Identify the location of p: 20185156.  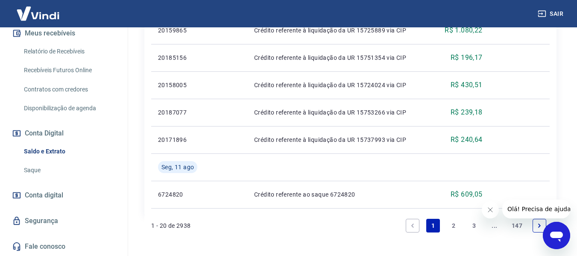
(180, 58).